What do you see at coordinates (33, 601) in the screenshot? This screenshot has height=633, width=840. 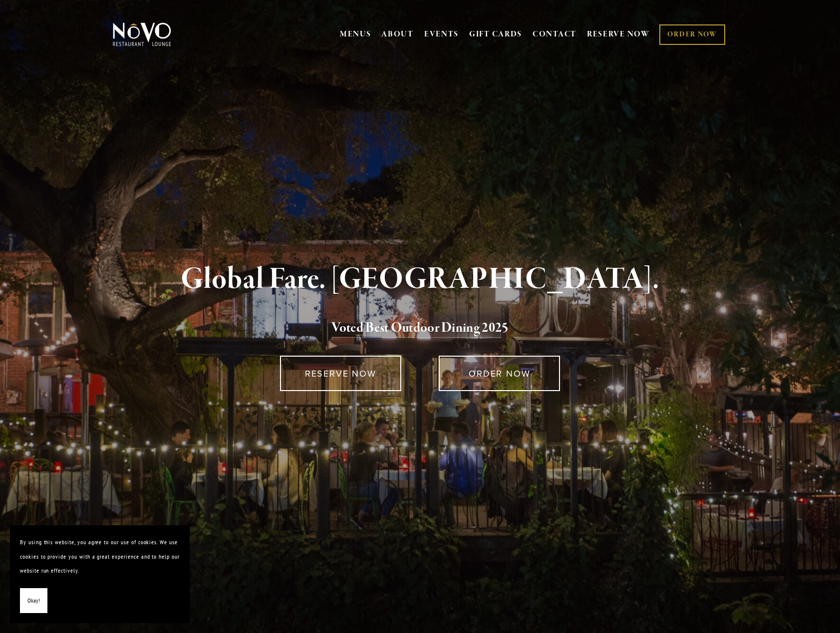 I see `span: Okay!` at bounding box center [33, 601].